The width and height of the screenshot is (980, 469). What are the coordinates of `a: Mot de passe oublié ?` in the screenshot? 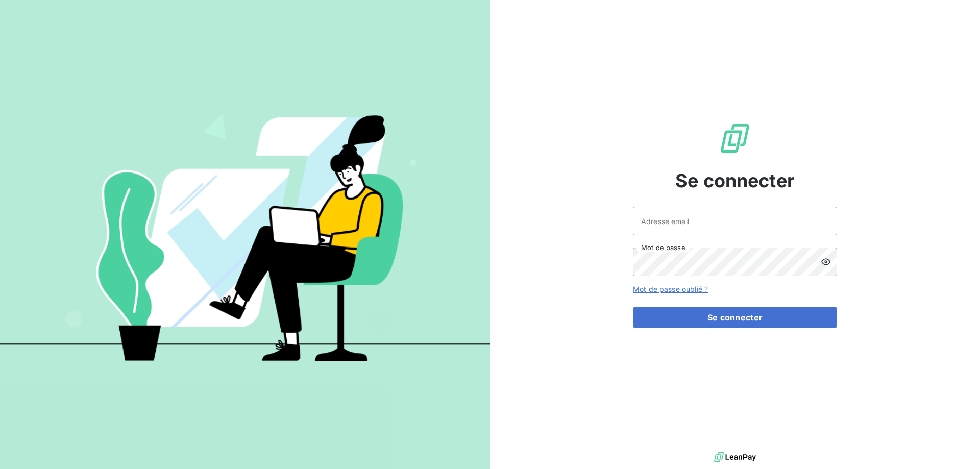 It's located at (670, 289).